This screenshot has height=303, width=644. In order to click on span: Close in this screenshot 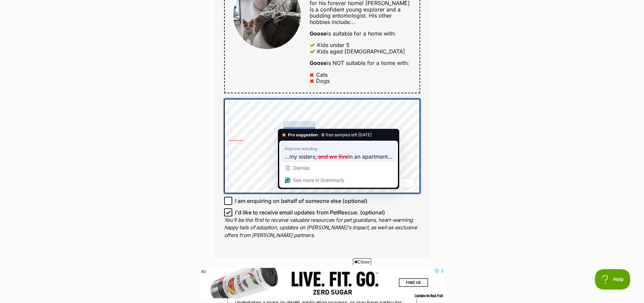, I will do `click(362, 262)`.